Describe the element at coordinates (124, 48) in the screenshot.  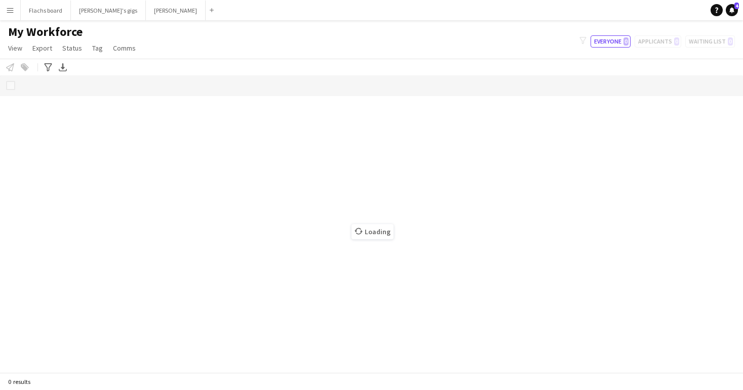
I see `span: Comms` at that location.